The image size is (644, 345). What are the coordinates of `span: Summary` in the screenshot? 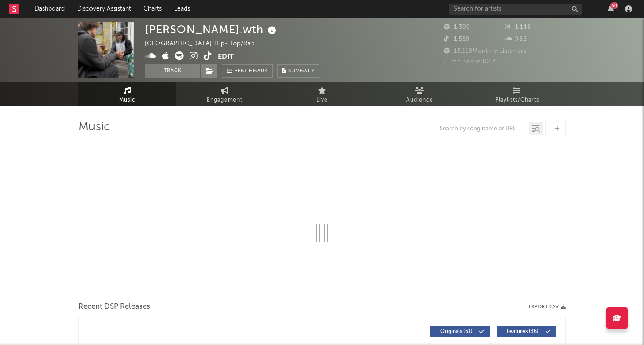 It's located at (301, 71).